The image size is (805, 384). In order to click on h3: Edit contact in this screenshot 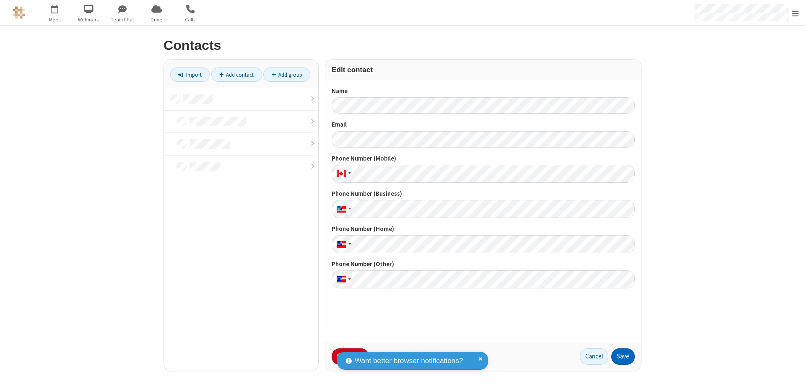, I will do `click(483, 70)`.